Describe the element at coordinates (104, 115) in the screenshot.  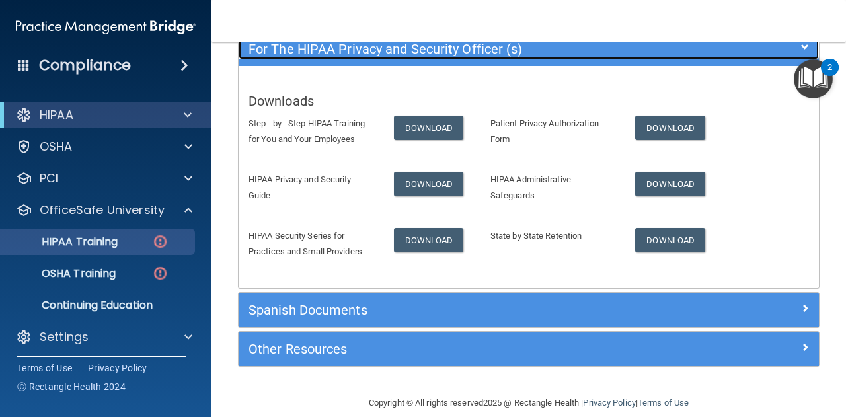
I see `a: HIPAA` at that location.